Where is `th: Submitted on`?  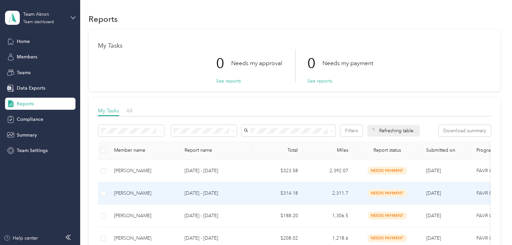 th: Submitted on is located at coordinates (446, 150).